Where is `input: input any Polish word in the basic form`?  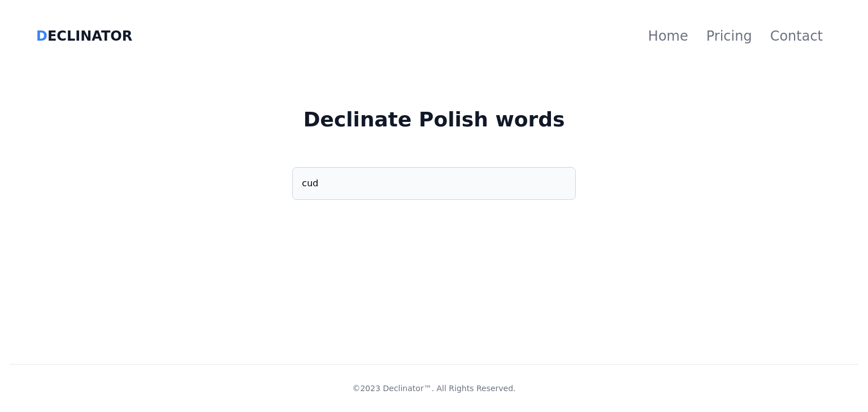 input: input any Polish word in the basic form is located at coordinates (434, 183).